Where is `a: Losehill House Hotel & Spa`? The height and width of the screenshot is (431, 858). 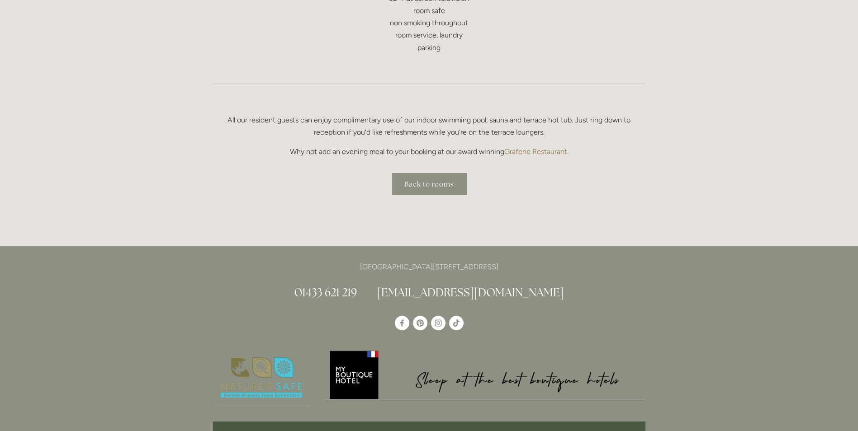
a: Losehill House Hotel & Spa is located at coordinates (402, 323).